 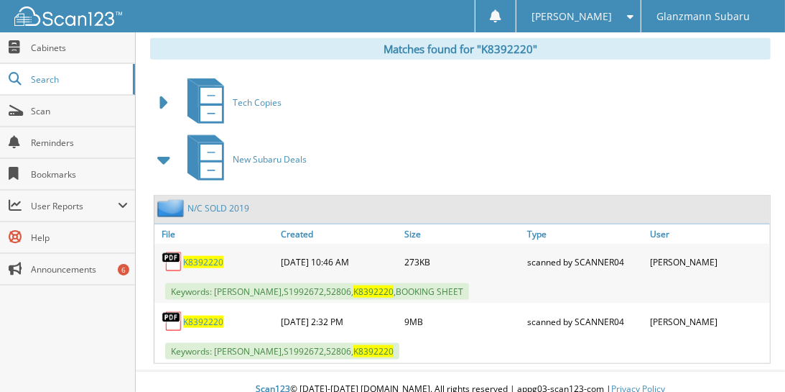 What do you see at coordinates (703, 17) in the screenshot?
I see `span: Glanzmann Subaru` at bounding box center [703, 17].